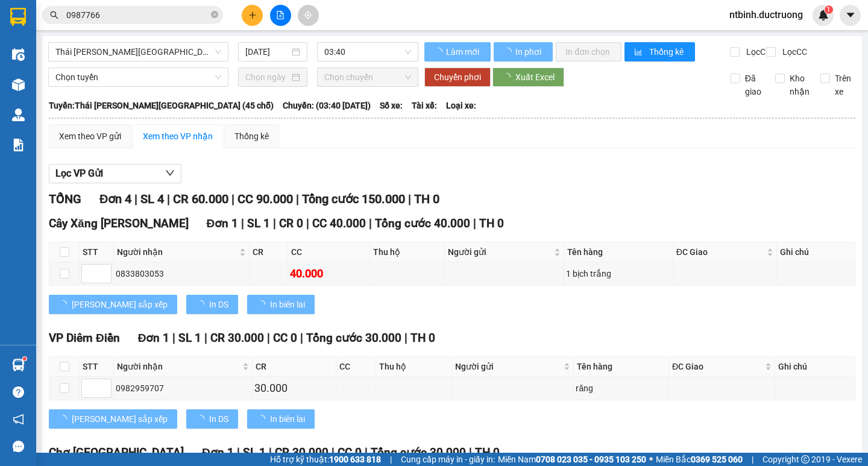 This screenshot has width=868, height=466. What do you see at coordinates (182, 273) in the screenshot?
I see `div: 0833803053` at bounding box center [182, 273].